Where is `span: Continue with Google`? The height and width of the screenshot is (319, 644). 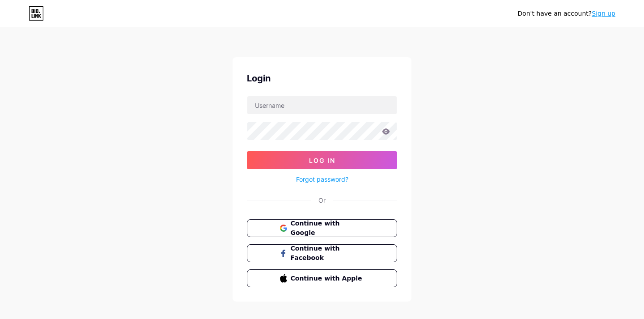
span: Continue with Google is located at coordinates (327, 228).